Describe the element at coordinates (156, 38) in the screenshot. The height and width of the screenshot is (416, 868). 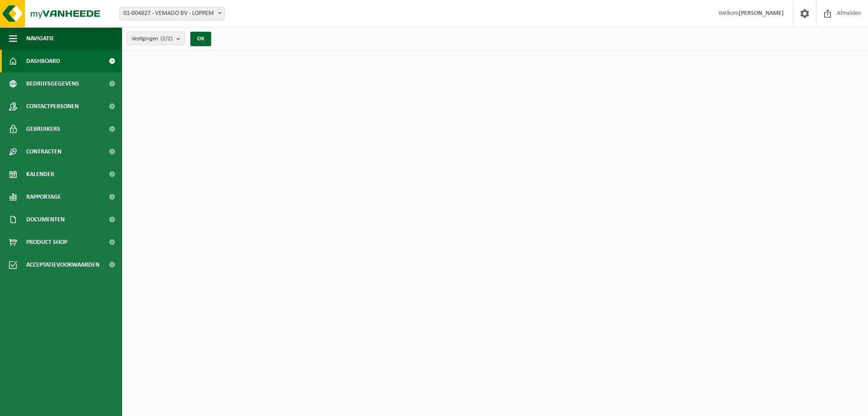
I see `button: Vestigingen(2/2)` at that location.